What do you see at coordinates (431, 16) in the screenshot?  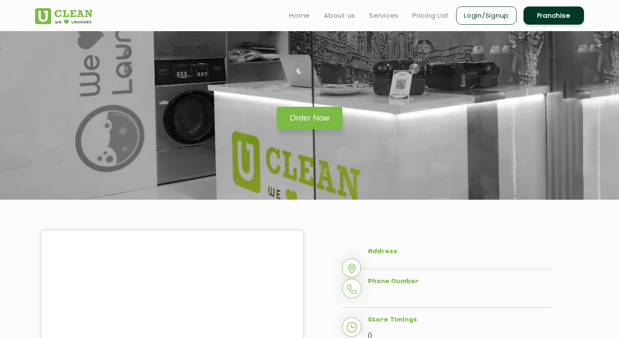 I see `a: Pricing List` at bounding box center [431, 16].